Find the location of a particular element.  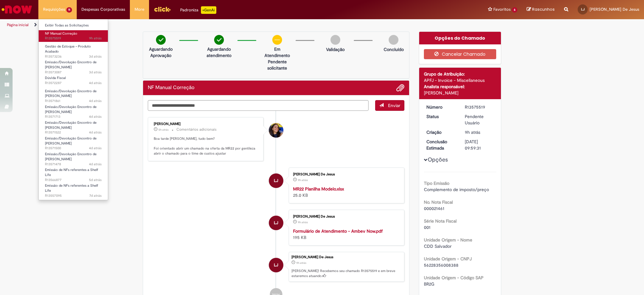

a: Aberto R13571478 : Emissão/Devolução Encontro de Contas Fornecedor is located at coordinates (73, 157).